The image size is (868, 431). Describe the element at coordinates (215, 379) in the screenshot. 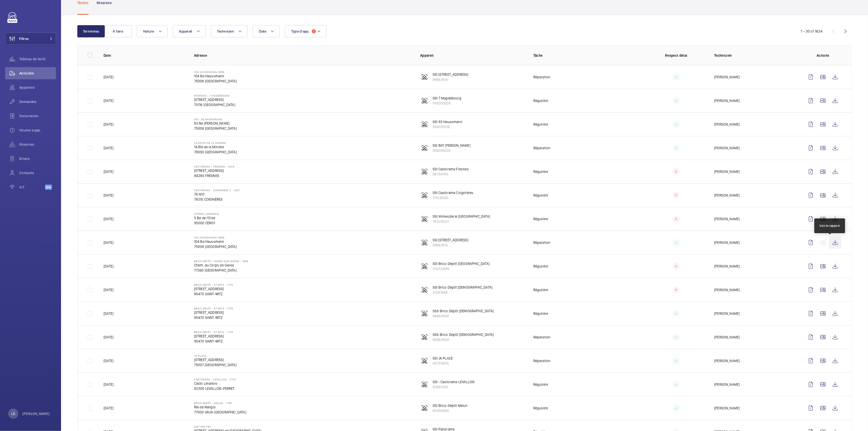

I see `p: Castorama - LEVALLOIS - 2752` at that location.